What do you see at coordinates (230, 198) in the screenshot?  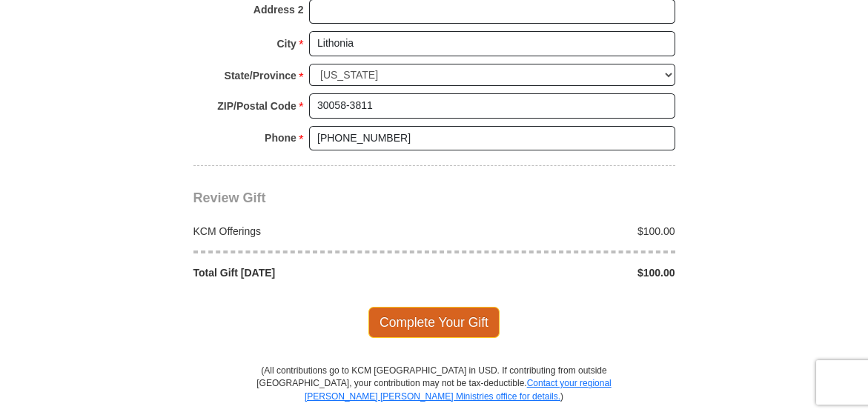 I see `span: Review Gift` at bounding box center [230, 198].